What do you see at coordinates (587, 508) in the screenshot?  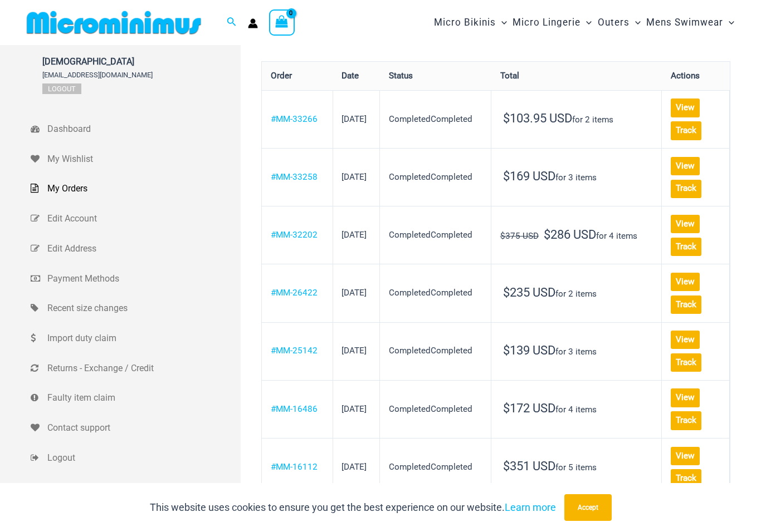 I see `button: Accept` at bounding box center [587, 508].